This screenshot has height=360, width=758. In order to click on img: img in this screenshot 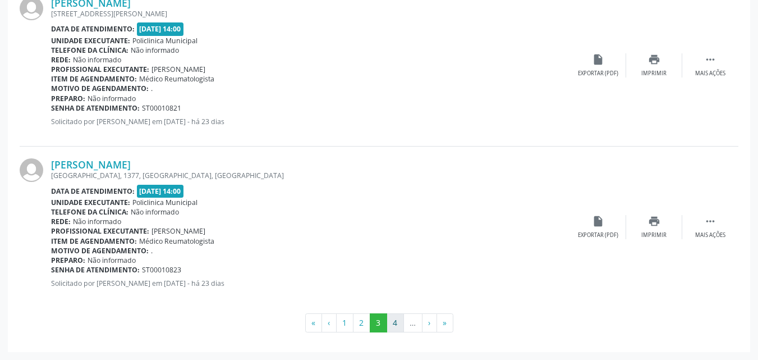, I will do `click(31, 170)`.